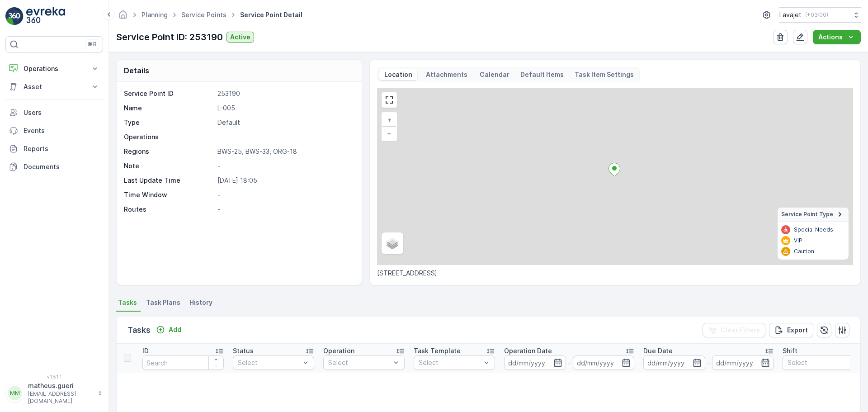 This screenshot has height=412, width=868. I want to click on input: Search, so click(183, 363).